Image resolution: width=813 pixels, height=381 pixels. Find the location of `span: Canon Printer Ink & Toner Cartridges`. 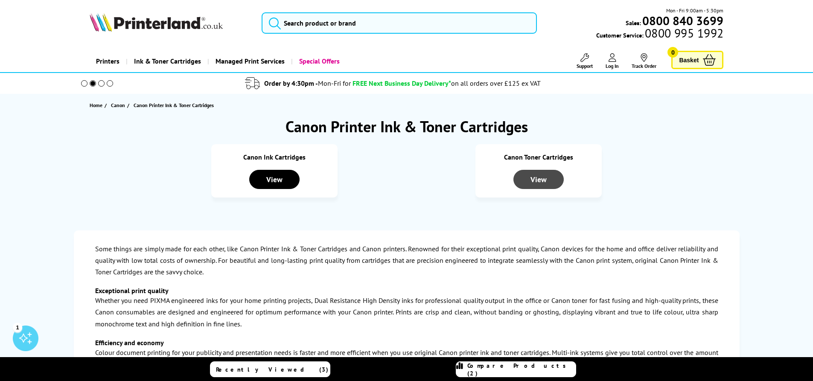

span: Canon Printer Ink & Toner Cartridges is located at coordinates (174, 105).